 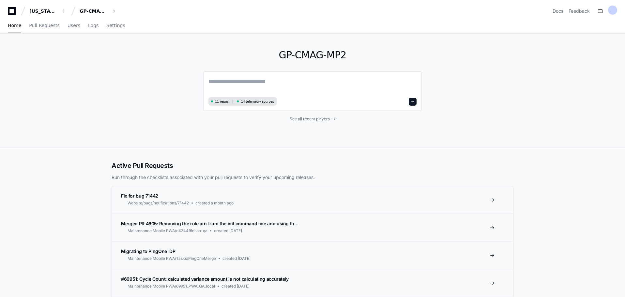 I want to click on h2: Active Pull Requests, so click(x=312, y=166).